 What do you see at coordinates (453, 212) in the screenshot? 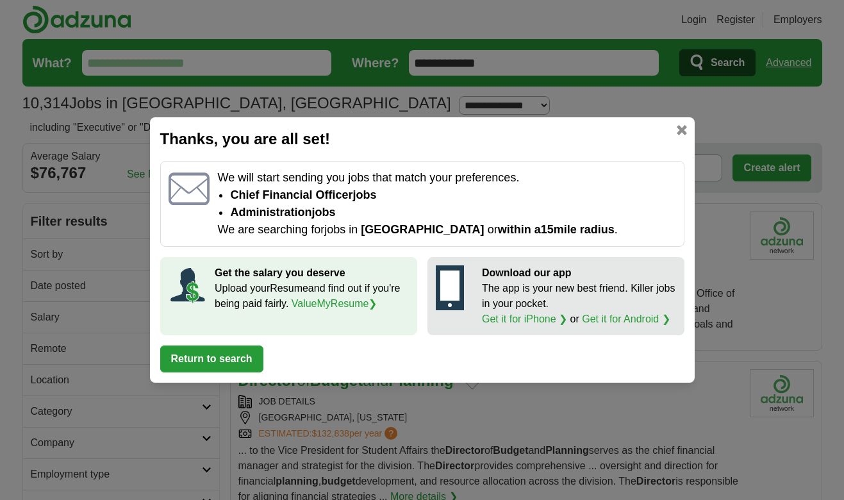
I see `li: Administration jobs` at bounding box center [453, 212].